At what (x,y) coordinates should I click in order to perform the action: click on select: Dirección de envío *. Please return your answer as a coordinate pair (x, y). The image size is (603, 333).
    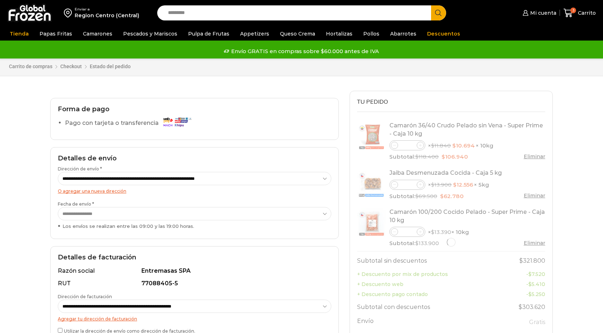
    Looking at the image, I should click on (195, 178).